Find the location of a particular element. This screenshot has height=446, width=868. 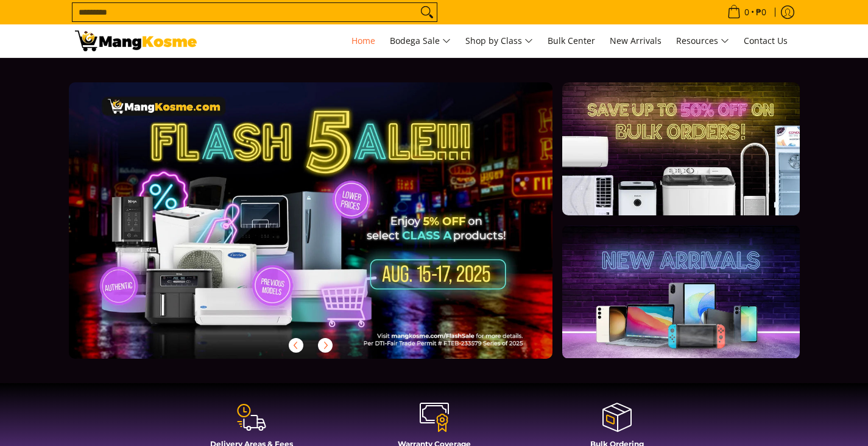

a: Resources is located at coordinates (702, 41).